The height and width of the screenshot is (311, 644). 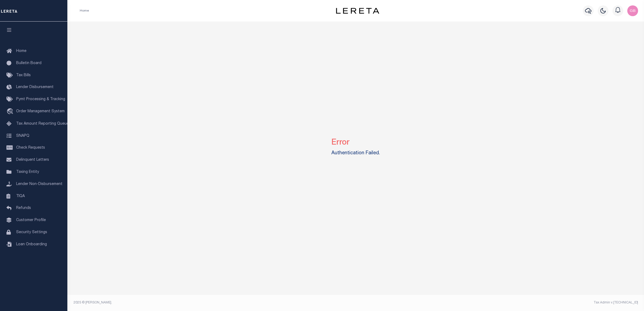 I want to click on label: Authentication Failed., so click(x=356, y=153).